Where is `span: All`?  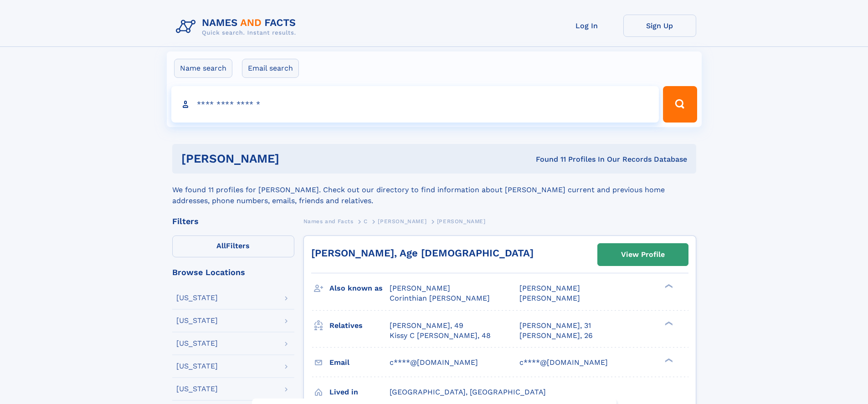 span: All is located at coordinates (221, 246).